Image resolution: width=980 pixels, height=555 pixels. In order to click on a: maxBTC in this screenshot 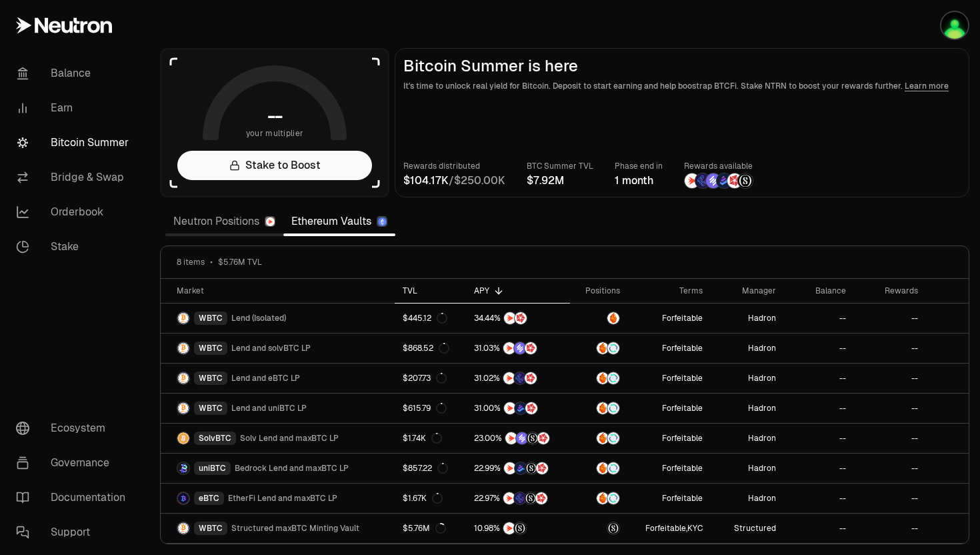, I will do `click(599, 528)`.